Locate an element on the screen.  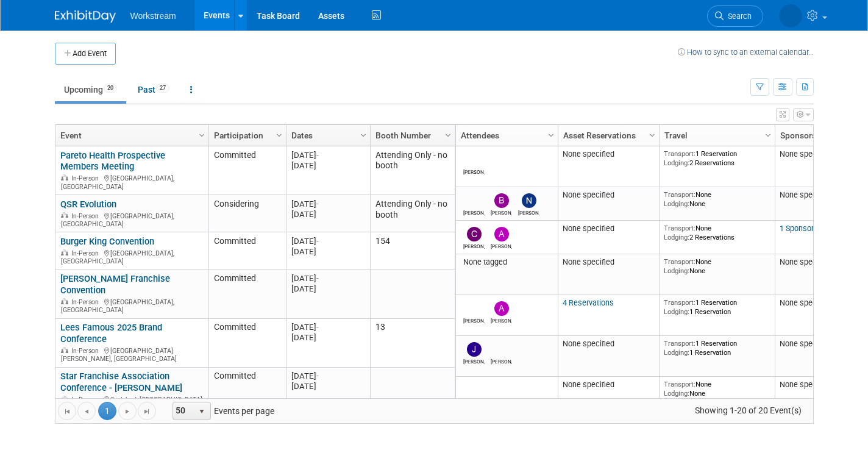
img: Austin Truong is located at coordinates (475, 390).